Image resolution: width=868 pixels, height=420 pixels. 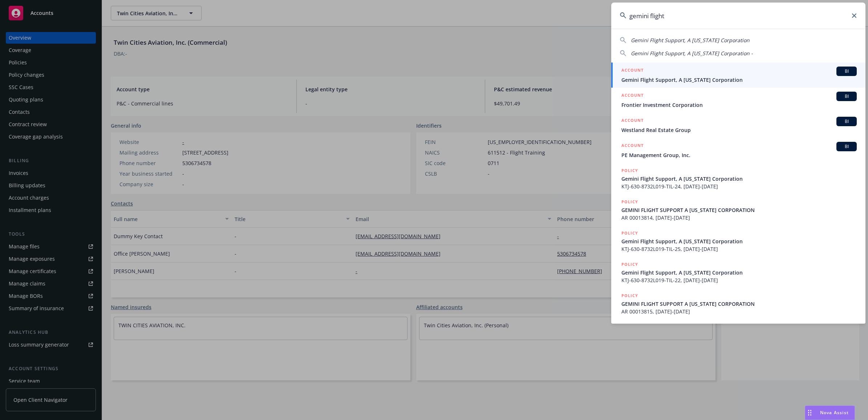 What do you see at coordinates (738, 100) in the screenshot?
I see `a: ACCOUNTBIFrontier Investment Corporation` at bounding box center [738, 100].